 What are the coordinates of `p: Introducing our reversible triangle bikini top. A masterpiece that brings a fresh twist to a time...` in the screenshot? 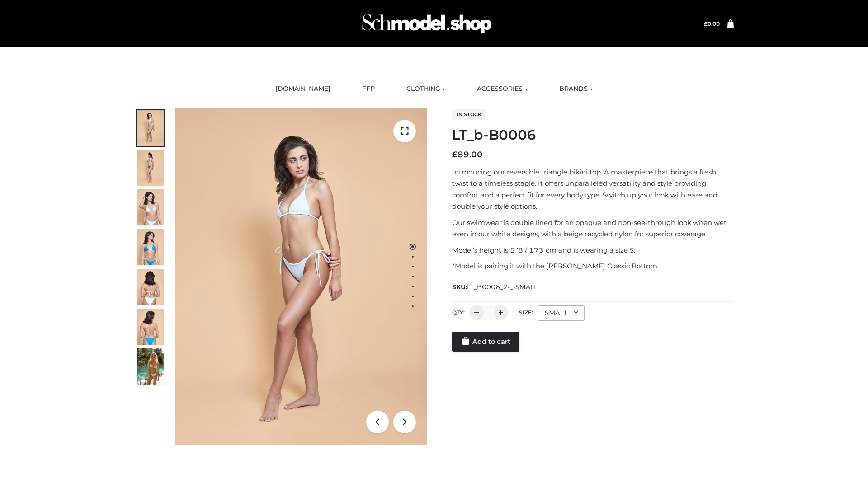 It's located at (593, 189).